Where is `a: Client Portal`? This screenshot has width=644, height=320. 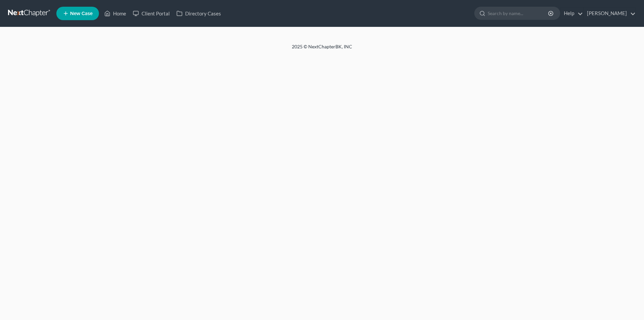 a: Client Portal is located at coordinates (151, 14).